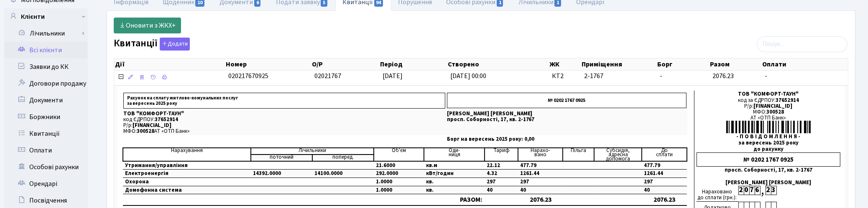 The image size is (868, 208). I want to click on a: Всі клієнти, so click(46, 50).